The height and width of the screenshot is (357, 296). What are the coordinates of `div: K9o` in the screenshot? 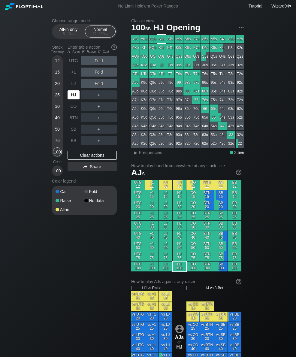 It's located at (144, 83).